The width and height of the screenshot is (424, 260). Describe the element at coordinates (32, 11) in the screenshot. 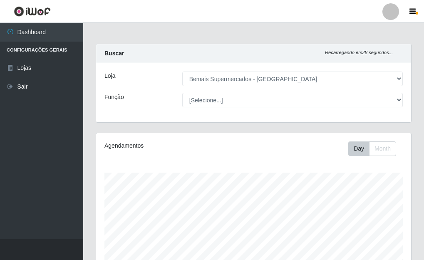

I see `img: CoreUI Logo` at that location.